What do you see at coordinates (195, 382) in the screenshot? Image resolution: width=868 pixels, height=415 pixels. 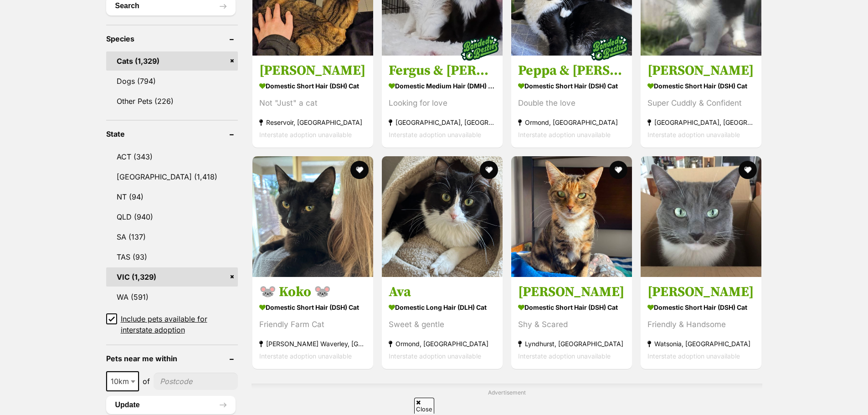 I see `input: postcode` at bounding box center [195, 382].